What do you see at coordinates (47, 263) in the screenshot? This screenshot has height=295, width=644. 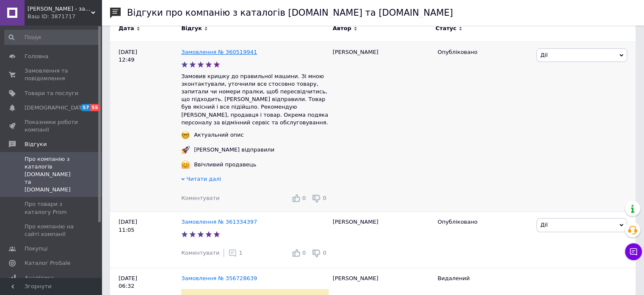 I see `span: Каталог ProSale` at bounding box center [47, 263].